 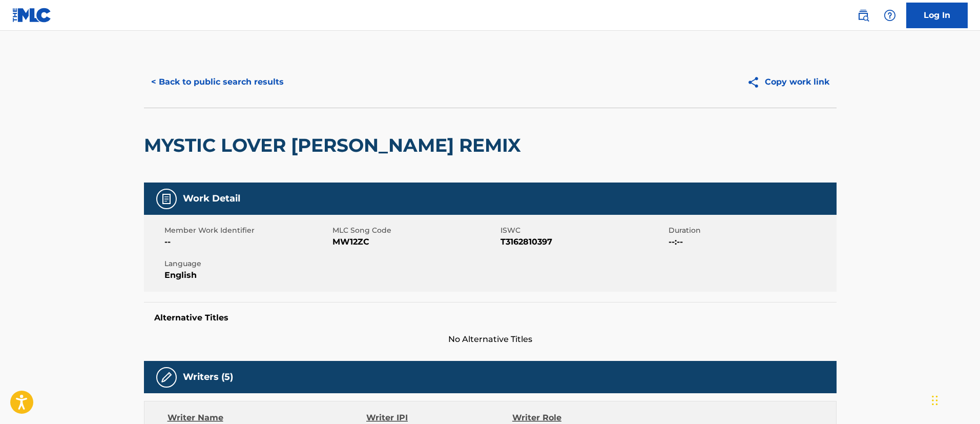 What do you see at coordinates (217, 82) in the screenshot?
I see `button: < Back to public search results` at bounding box center [217, 82].